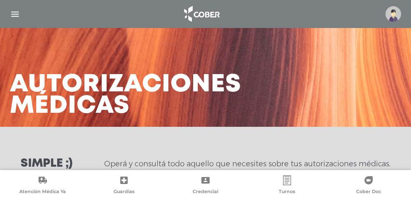 Image resolution: width=411 pixels, height=198 pixels. What do you see at coordinates (201, 14) in the screenshot?
I see `img: logo_cober_home-white.png` at bounding box center [201, 14].